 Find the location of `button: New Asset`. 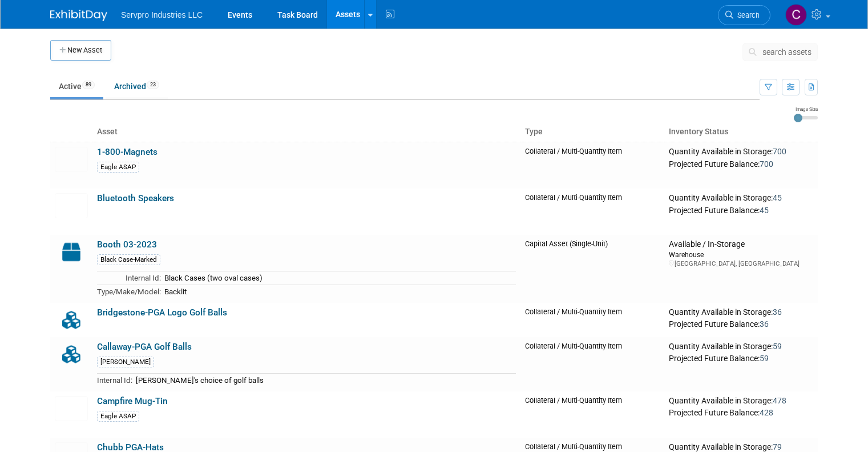

button: New Asset is located at coordinates (80, 51).